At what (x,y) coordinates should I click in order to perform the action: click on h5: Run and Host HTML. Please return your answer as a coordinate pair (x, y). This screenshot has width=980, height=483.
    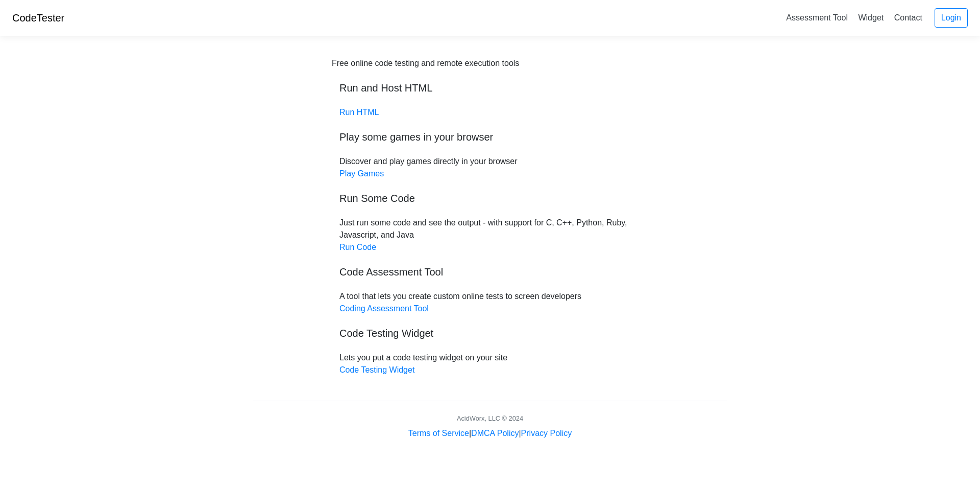
    Looking at the image, I should click on (490, 88).